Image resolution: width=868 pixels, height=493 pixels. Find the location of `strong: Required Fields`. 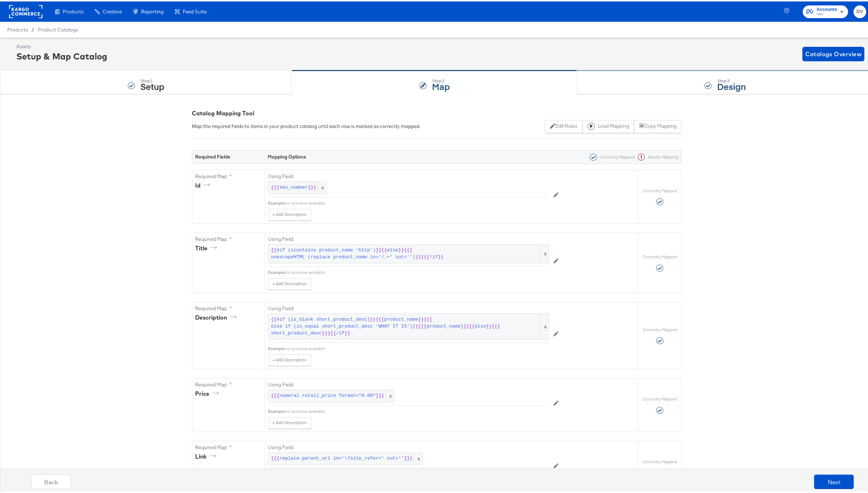

strong: Required Fields is located at coordinates (213, 155).